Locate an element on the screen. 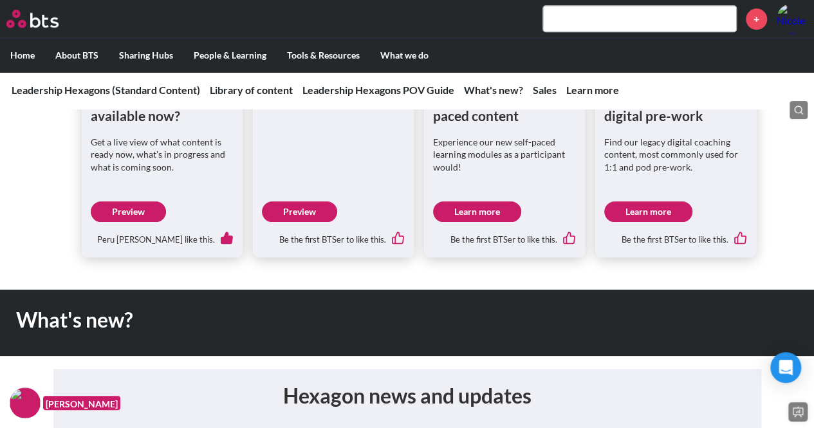  p: Find our legacy digital coaching content, most commonly used for 1:1 and pod pre-work. is located at coordinates (676, 154).